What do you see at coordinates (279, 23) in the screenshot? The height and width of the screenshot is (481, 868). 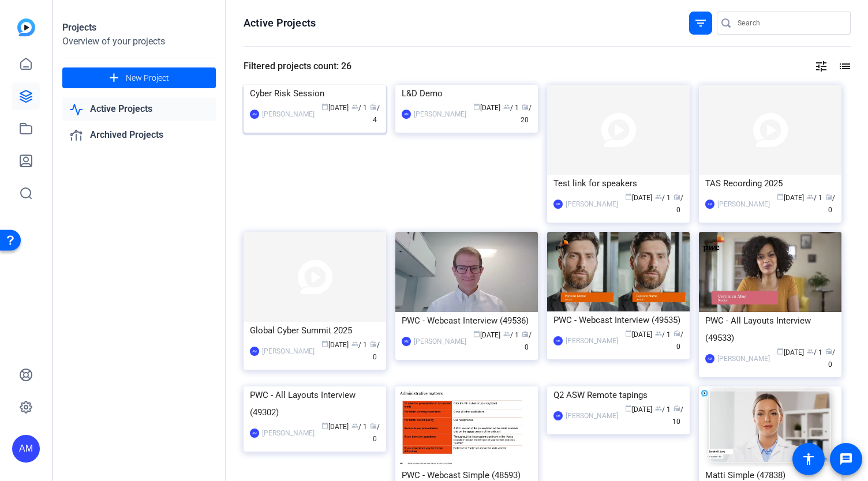 I see `h1: Active Projects` at bounding box center [279, 23].